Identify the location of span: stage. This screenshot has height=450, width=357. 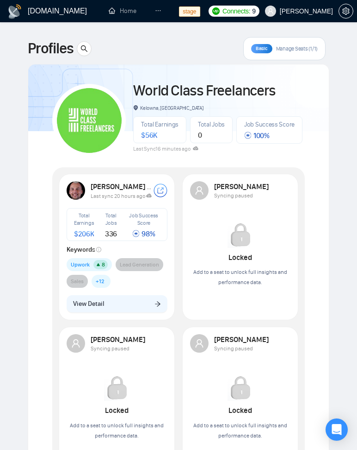
(189, 12).